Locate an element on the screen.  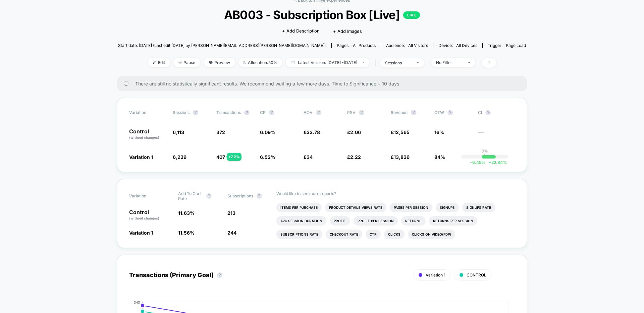
span: There are still no statistically significant results. We recommend waiting a few more days . Time... is located at coordinates (325, 84).